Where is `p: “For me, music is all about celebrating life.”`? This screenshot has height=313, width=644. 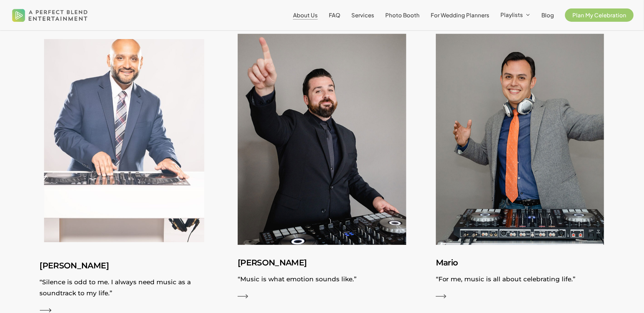 p: “For me, music is all about celebrating life.” is located at coordinates (520, 281).